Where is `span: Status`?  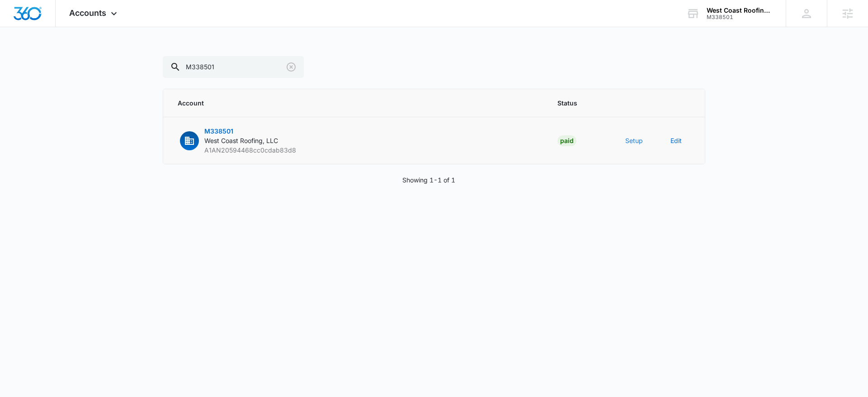
span: Status is located at coordinates (580, 103).